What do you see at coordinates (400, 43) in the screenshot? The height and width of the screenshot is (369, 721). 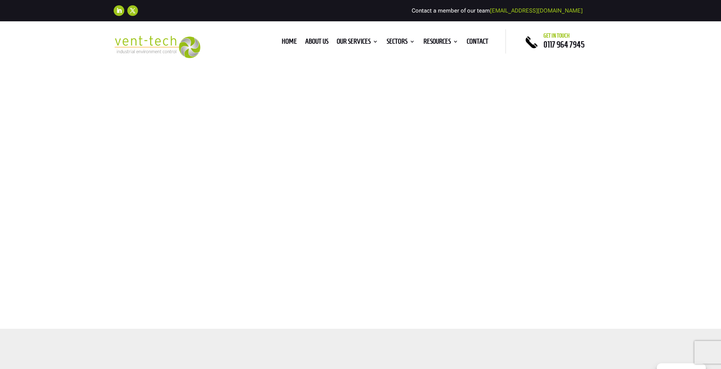 I see `a: Sectors` at bounding box center [400, 43].